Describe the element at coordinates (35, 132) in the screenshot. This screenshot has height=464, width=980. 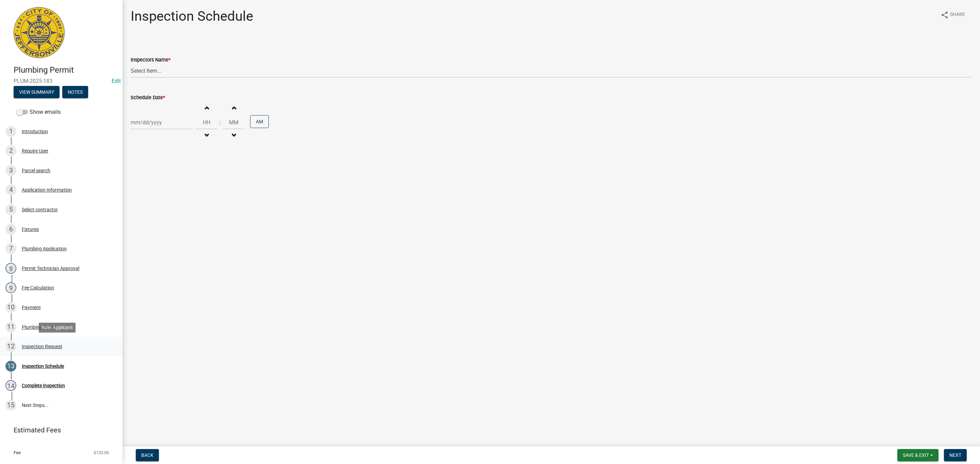
I see `div: Introduction` at that location.